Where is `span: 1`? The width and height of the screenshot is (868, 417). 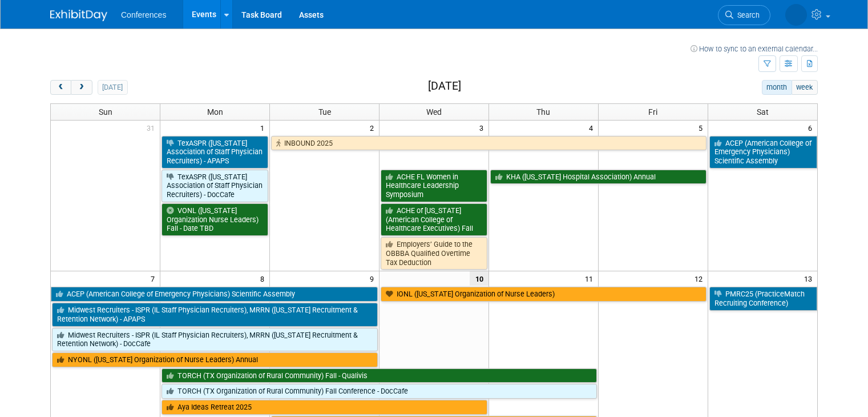
span: 1 is located at coordinates (264, 127).